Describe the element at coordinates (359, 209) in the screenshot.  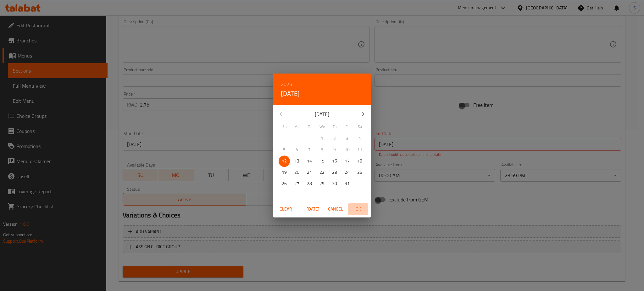
I see `button: OK` at that location.